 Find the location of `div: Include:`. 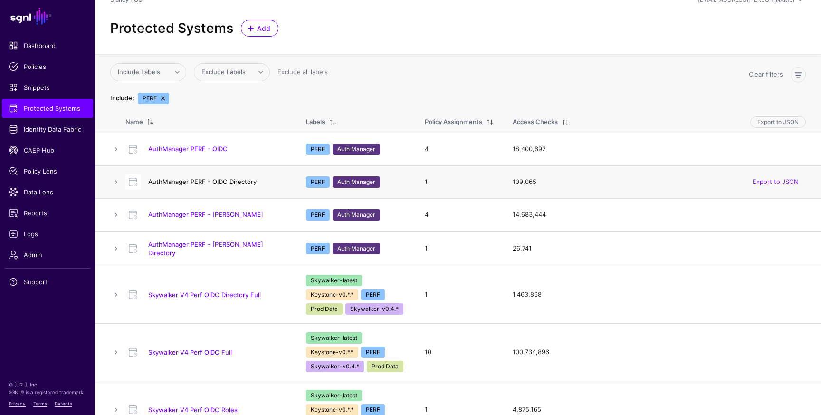

div: Include: is located at coordinates (122, 98).